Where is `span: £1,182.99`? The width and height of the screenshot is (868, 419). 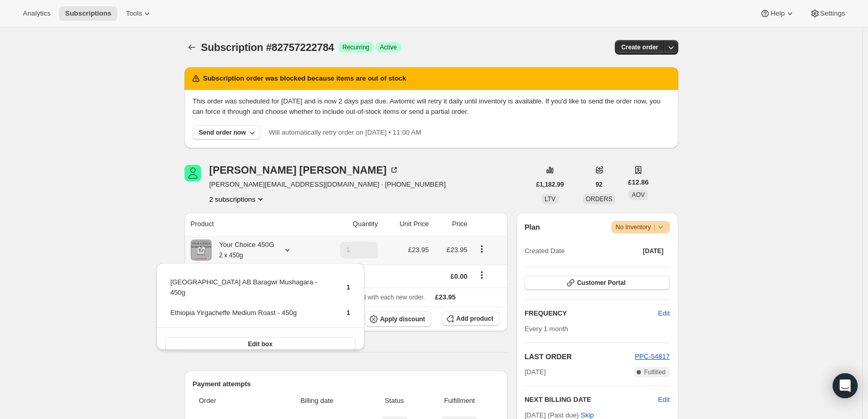 span: £1,182.99 is located at coordinates (550, 185).